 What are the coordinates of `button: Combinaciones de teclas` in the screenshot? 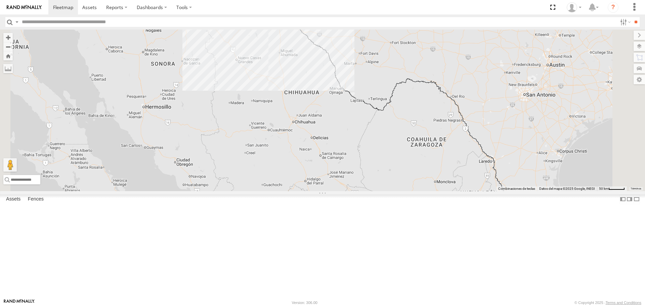 It's located at (516, 189).